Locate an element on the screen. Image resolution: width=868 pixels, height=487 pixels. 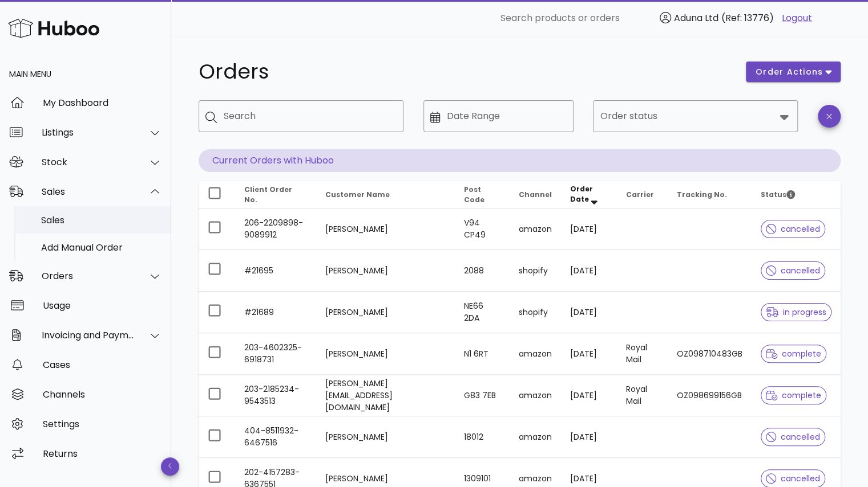
div: Order status is located at coordinates (695, 116).